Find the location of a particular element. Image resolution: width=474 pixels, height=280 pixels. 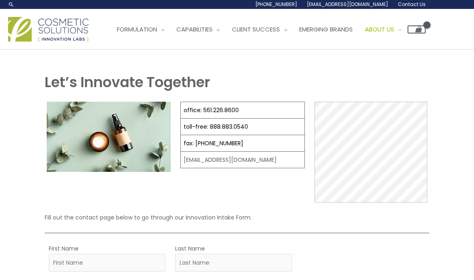

span: Emerging Brands is located at coordinates (326, 29).